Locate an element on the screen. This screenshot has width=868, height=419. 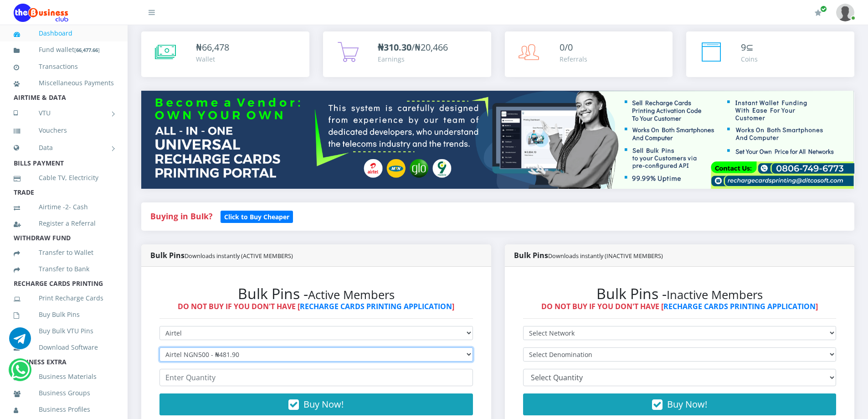
i: Renew/Upgrade Subscription is located at coordinates (818, 13).